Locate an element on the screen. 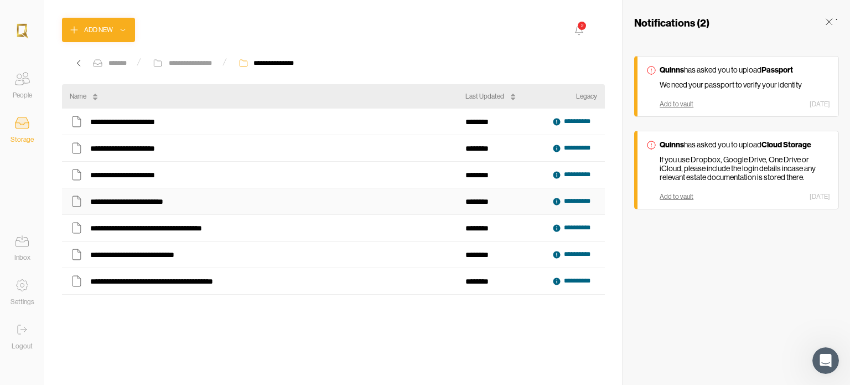  div: Logout is located at coordinates (22, 346).